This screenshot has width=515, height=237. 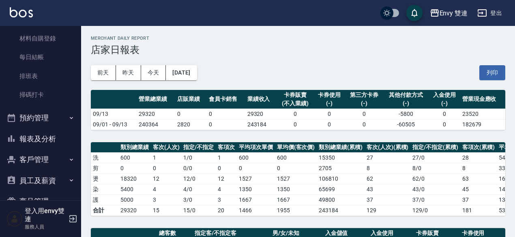 I want to click on div: 卡券使用, so click(x=329, y=95).